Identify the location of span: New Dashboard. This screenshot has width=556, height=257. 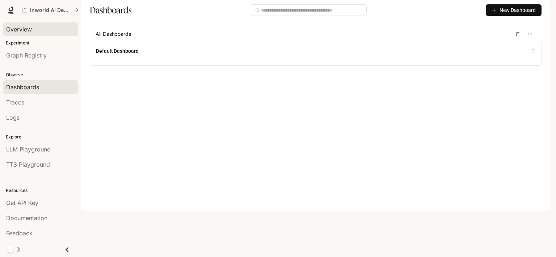
(518, 10).